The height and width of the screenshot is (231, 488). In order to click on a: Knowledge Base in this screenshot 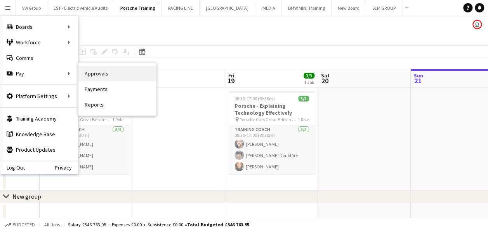, I will do `click(39, 134)`.